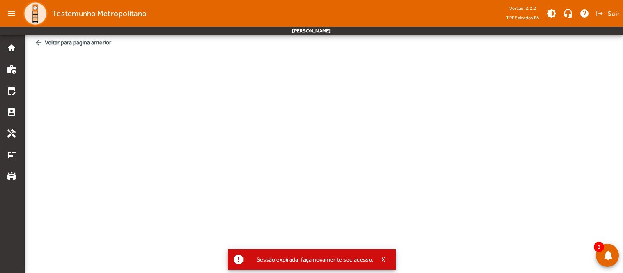  Describe the element at coordinates (312, 259) in the screenshot. I see `div: Sessão expirada, faça novamente seu acesso.` at that location.